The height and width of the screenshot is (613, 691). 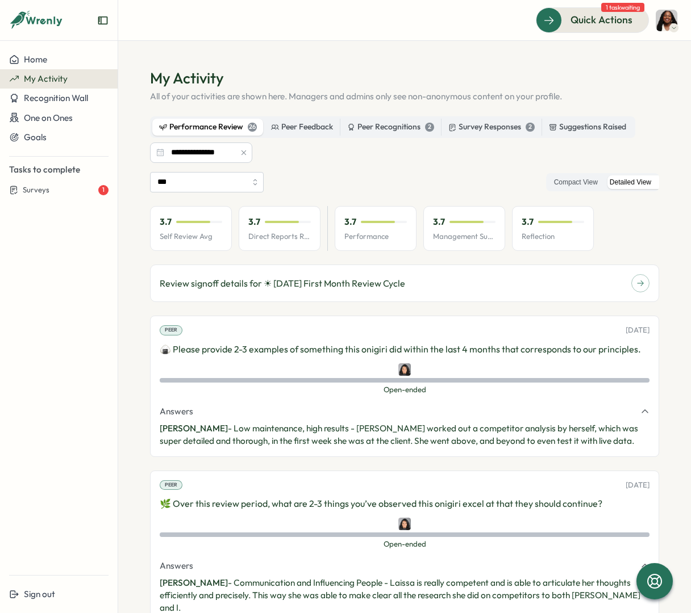 What do you see at coordinates (35, 137) in the screenshot?
I see `span: Goals` at bounding box center [35, 137].